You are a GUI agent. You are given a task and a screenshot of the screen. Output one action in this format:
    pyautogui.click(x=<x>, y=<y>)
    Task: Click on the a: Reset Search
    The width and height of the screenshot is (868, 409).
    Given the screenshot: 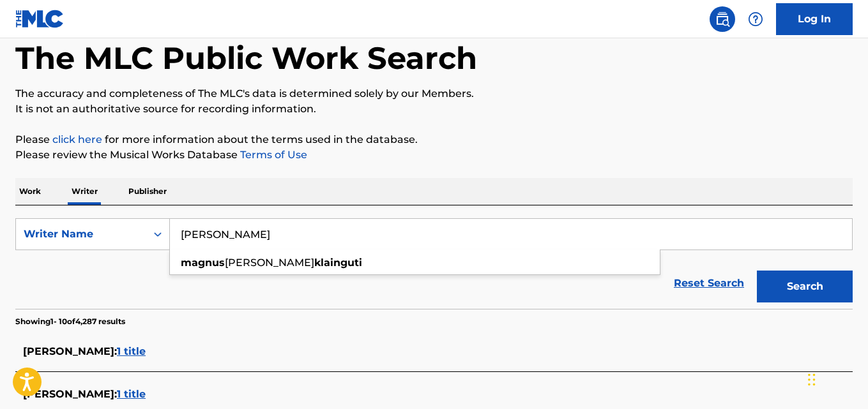 What is the action you would take?
    pyautogui.click(x=709, y=283)
    